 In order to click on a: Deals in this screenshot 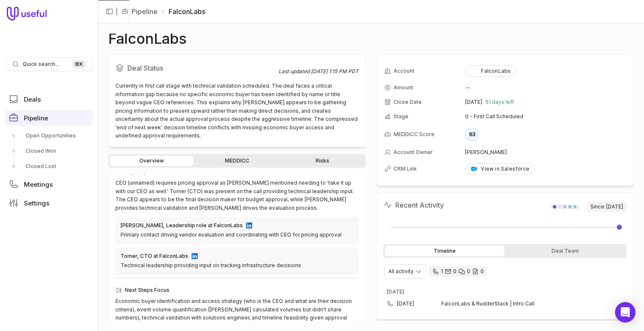, I will do `click(49, 99)`.